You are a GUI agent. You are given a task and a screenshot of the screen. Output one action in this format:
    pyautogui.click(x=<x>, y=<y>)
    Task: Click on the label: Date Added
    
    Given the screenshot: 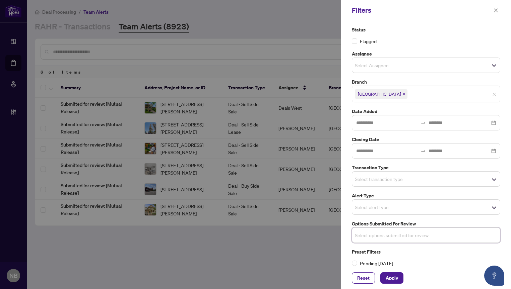 What is the action you would take?
    pyautogui.click(x=426, y=112)
    